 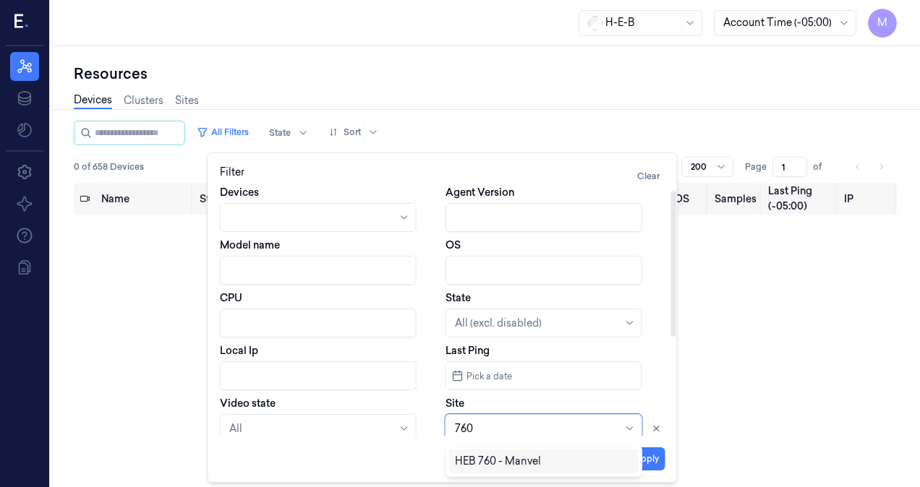 What do you see at coordinates (239, 192) in the screenshot?
I see `label: Devices` at bounding box center [239, 192].